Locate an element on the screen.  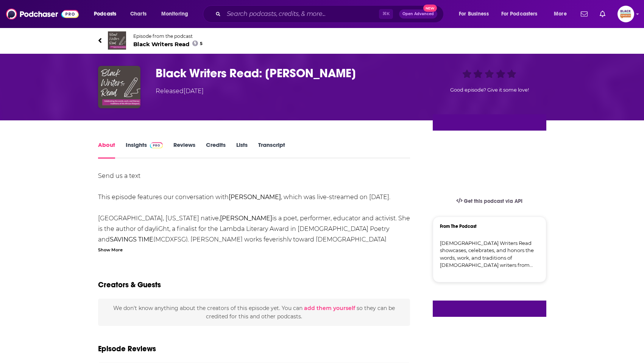
img: Podchaser - Follow, Share and Rate Podcasts is located at coordinates (43, 14).